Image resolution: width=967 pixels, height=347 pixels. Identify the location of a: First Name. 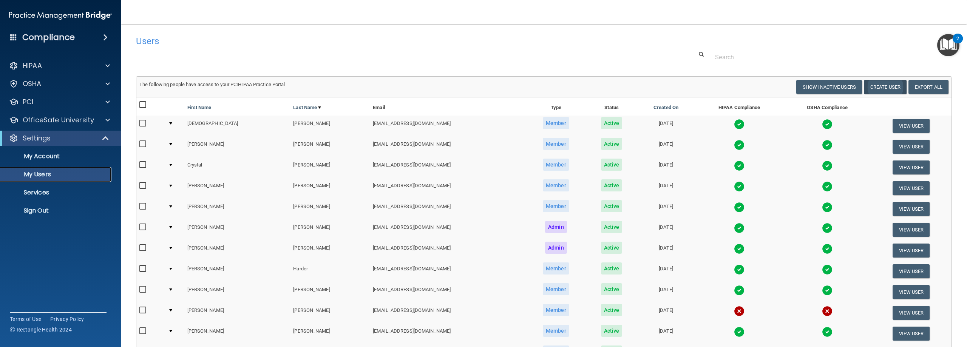
(199, 108).